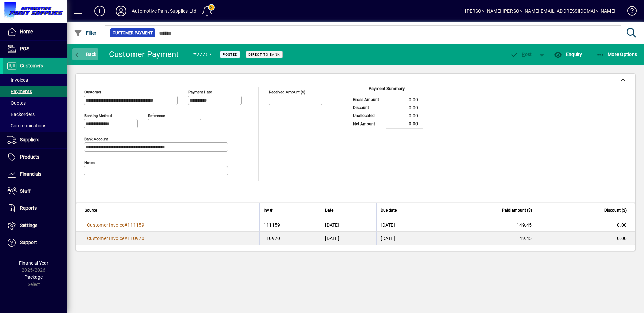  What do you see at coordinates (16, 103) in the screenshot?
I see `span: Quotes` at bounding box center [16, 103].